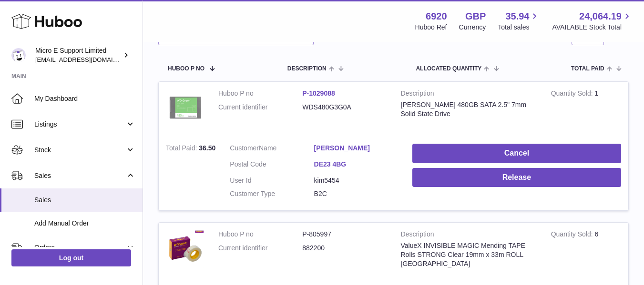 Image resolution: width=644 pixels, height=285 pixels. What do you see at coordinates (518, 21) in the screenshot?
I see `a: 35.94 Total sales` at bounding box center [518, 21].